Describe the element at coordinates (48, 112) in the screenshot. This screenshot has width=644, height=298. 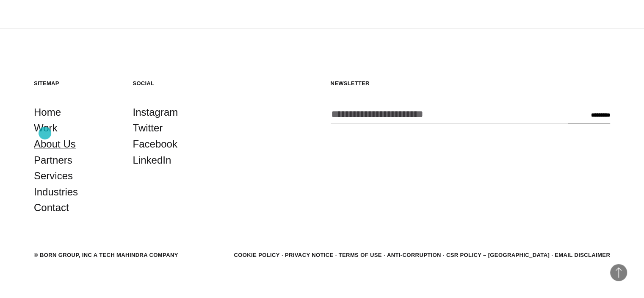
I see `a: Home` at that location.